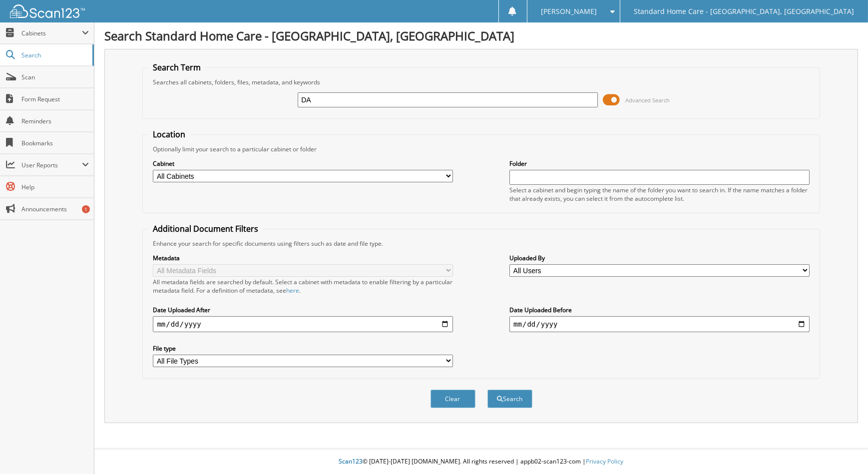 The image size is (868, 474). I want to click on div: Enhance your search for specific documents using filters such as date and file type., so click(481, 243).